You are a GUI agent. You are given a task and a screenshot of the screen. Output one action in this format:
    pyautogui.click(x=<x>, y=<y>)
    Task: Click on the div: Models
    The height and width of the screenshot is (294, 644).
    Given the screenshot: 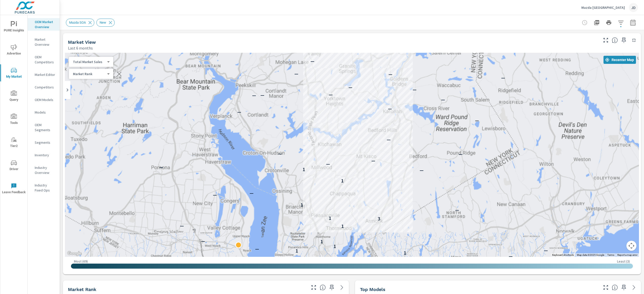 What is the action you would take?
    pyautogui.click(x=44, y=112)
    